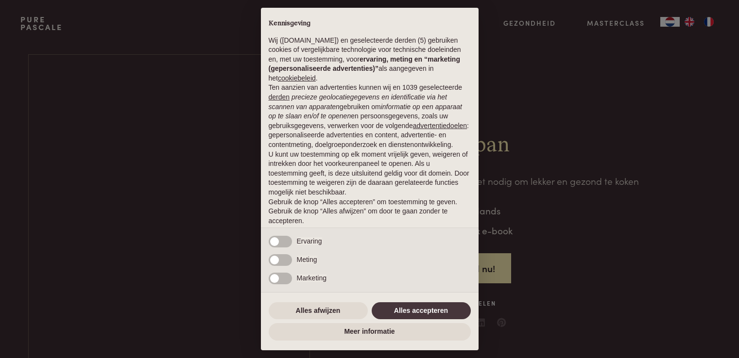  What do you see at coordinates (365, 112) in the screenshot?
I see `em: informatie op een apparaat op te slaan en/of te openen` at bounding box center [365, 112].